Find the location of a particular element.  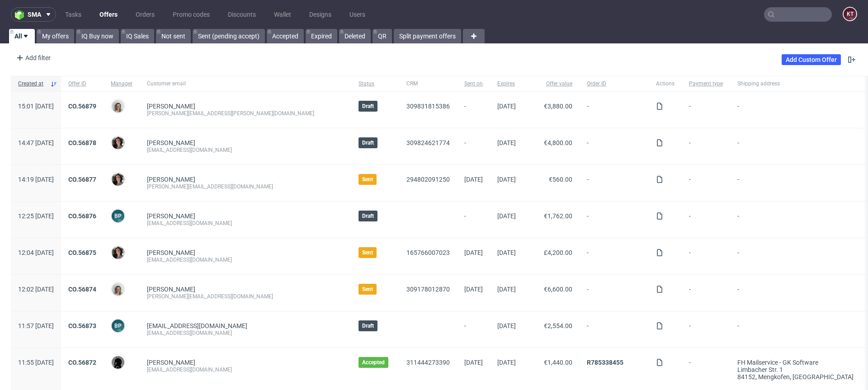

span: €2,554.00 is located at coordinates (558, 326).